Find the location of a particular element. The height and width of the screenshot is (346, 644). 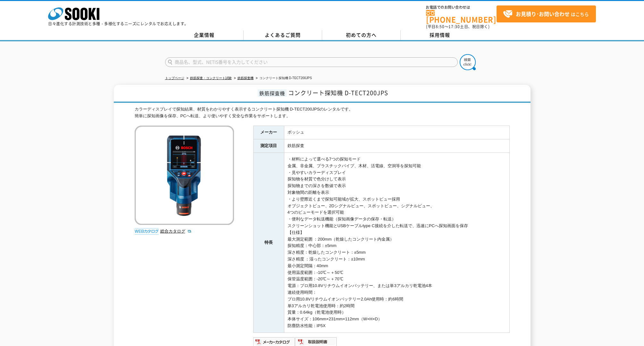

a: 総合カタログ is located at coordinates (176, 231).